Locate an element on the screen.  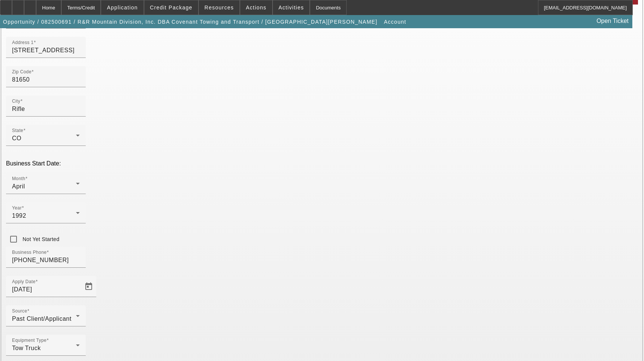
mat-label: Business Phone is located at coordinates (29, 252).